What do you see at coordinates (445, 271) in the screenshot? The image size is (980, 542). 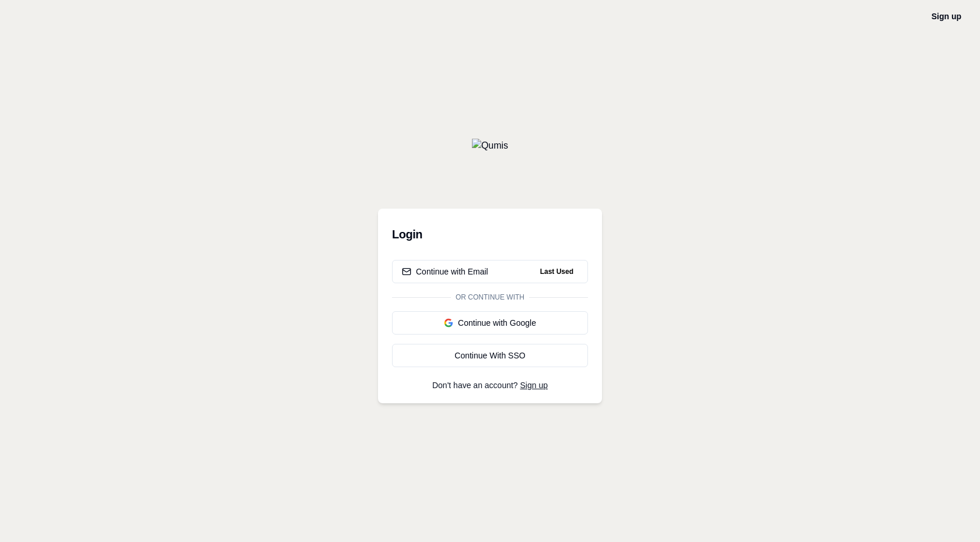 I see `div: Continue with Email` at bounding box center [445, 271].